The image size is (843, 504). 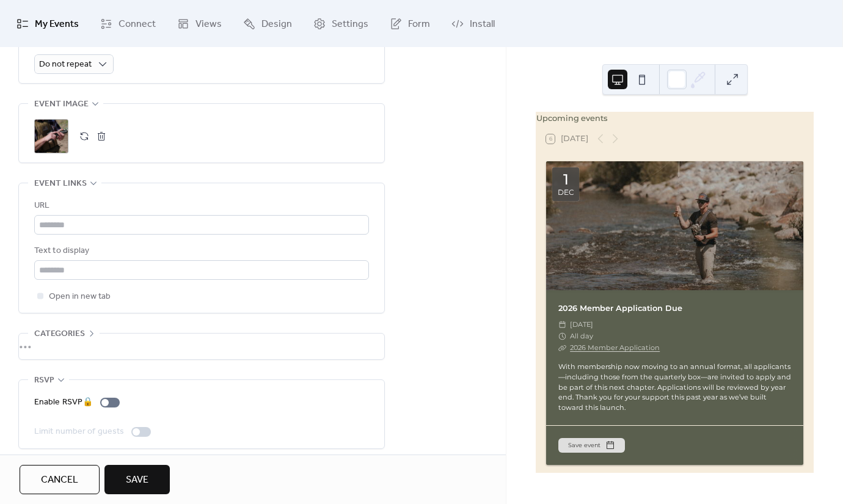 I want to click on div: Upcoming events, so click(x=675, y=118).